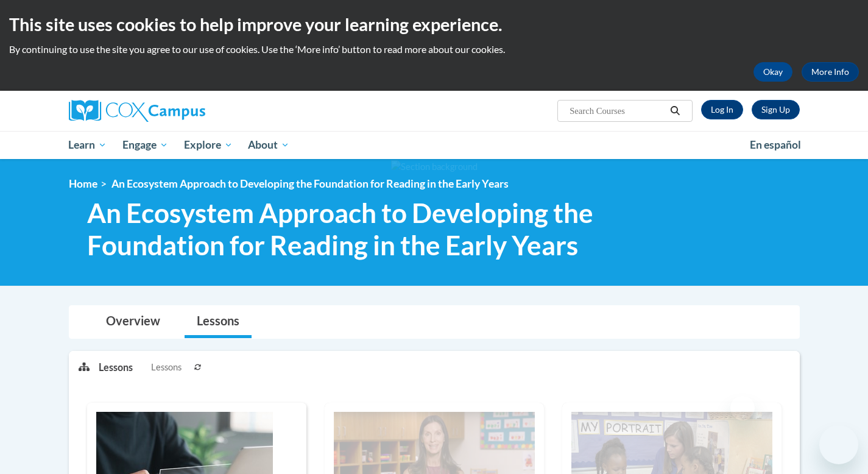  What do you see at coordinates (434, 167) in the screenshot?
I see `img: Section background` at bounding box center [434, 167].